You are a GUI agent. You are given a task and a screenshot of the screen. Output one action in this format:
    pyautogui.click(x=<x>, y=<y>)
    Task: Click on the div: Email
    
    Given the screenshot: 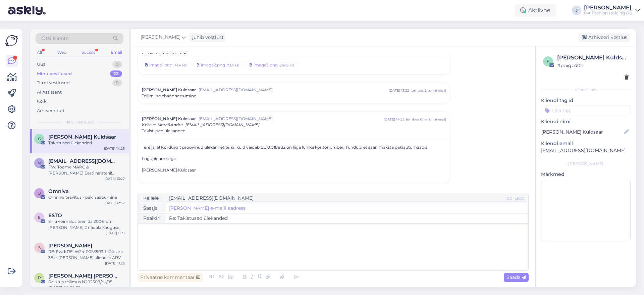 What is the action you would take?
    pyautogui.click(x=116, y=52)
    